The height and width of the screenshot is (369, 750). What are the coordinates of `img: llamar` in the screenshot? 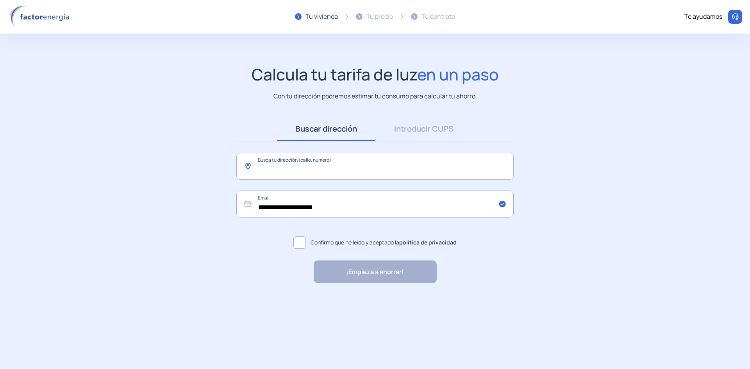 It's located at (735, 17).